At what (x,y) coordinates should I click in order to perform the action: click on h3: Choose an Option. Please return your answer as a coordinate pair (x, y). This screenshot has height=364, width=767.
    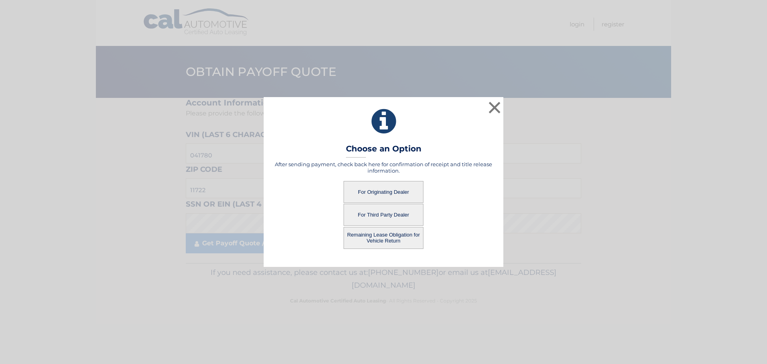
    Looking at the image, I should click on (383, 151).